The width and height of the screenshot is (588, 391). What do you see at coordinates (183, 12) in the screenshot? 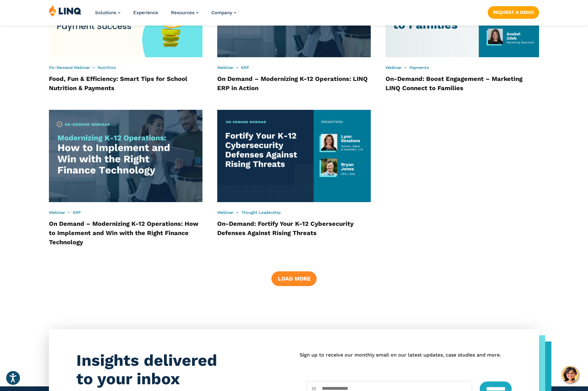
I see `span: Resources` at bounding box center [183, 12].